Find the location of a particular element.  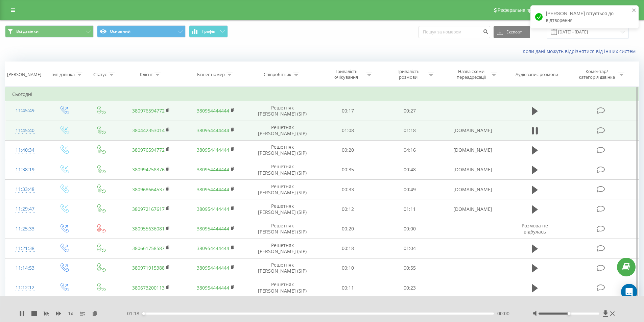

div: Клієнт is located at coordinates (146, 75).